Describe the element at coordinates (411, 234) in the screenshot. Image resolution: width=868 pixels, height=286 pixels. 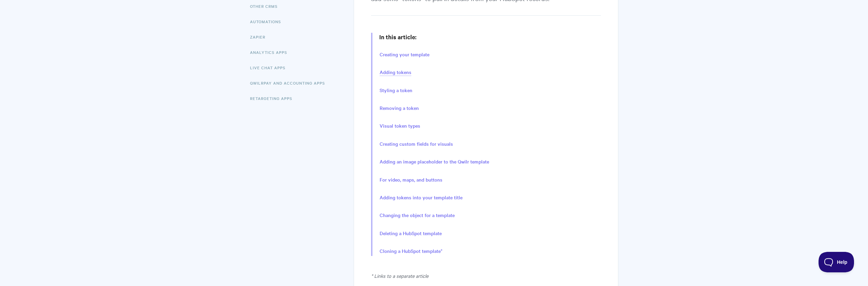
I see `a: Deleting a HubSpot template` at that location.